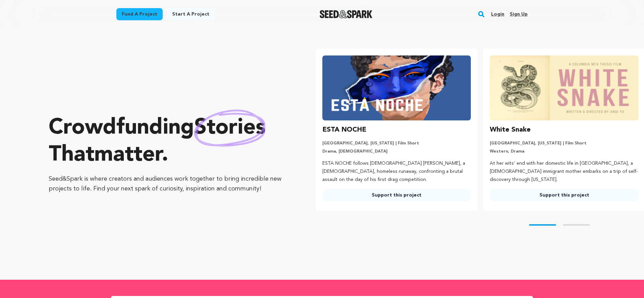 The height and width of the screenshot is (298, 644). Describe the element at coordinates (397, 88) in the screenshot. I see `img: ESTA NOCHE image` at that location.